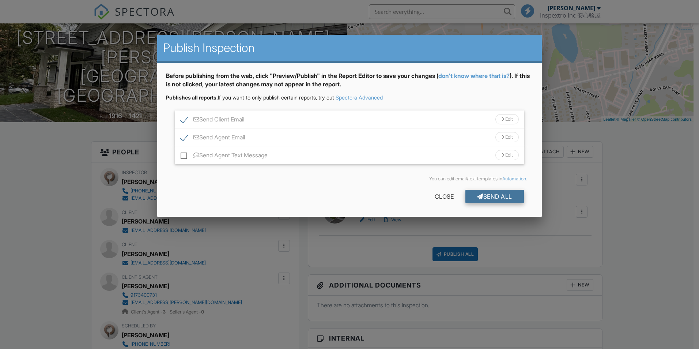 This screenshot has width=699, height=349. Describe the element at coordinates (350, 48) in the screenshot. I see `h2: Publish Inspection` at that location.